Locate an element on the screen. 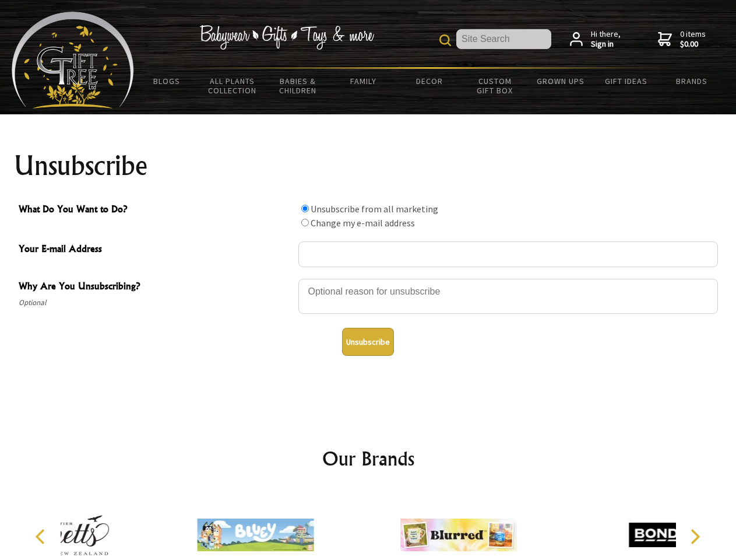  a: Custom Gift Box is located at coordinates (495, 85).